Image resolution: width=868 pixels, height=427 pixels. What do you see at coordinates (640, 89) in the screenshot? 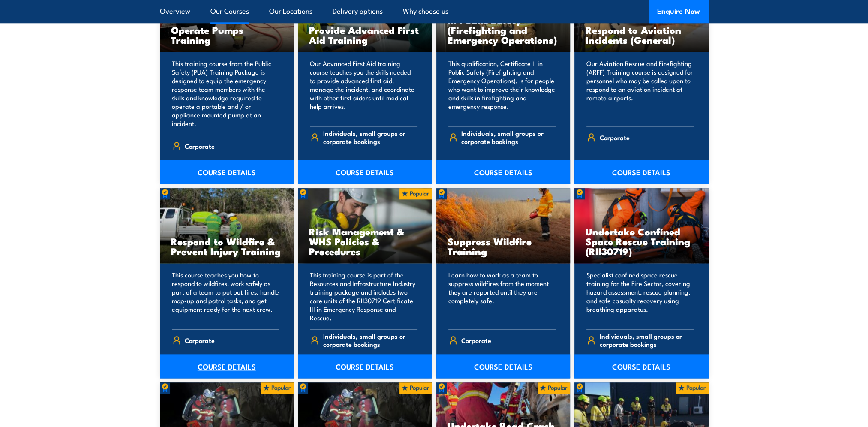
I see `p: Our Aviation Rescue and Firefighting (ARFF) Training course is designed for personnel who may be ...` at bounding box center [640, 89].